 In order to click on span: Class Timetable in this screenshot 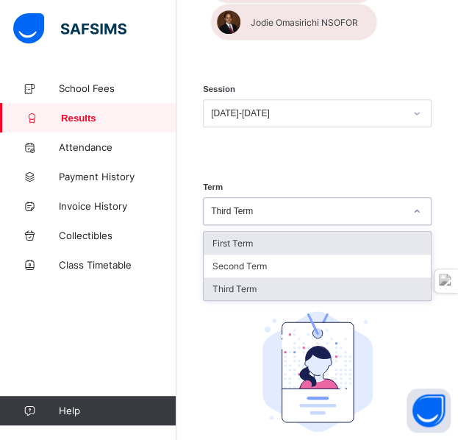, I will do `click(118, 265)`.